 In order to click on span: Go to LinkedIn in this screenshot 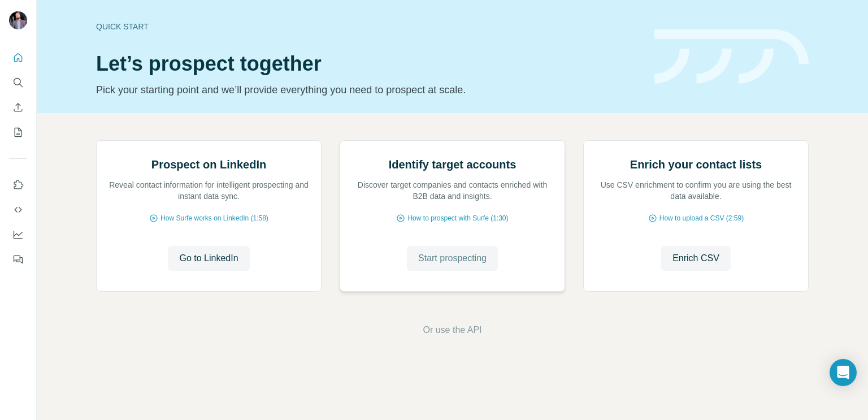, I will do `click(208, 258)`.